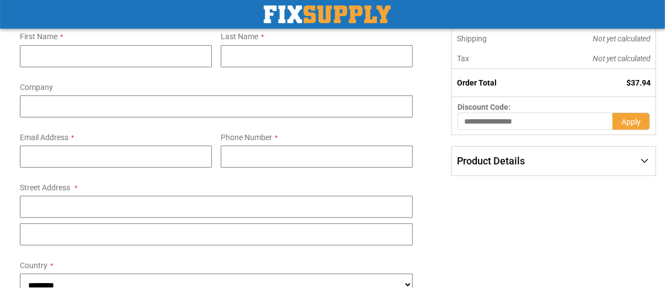  I want to click on span: Product Details, so click(490, 160).